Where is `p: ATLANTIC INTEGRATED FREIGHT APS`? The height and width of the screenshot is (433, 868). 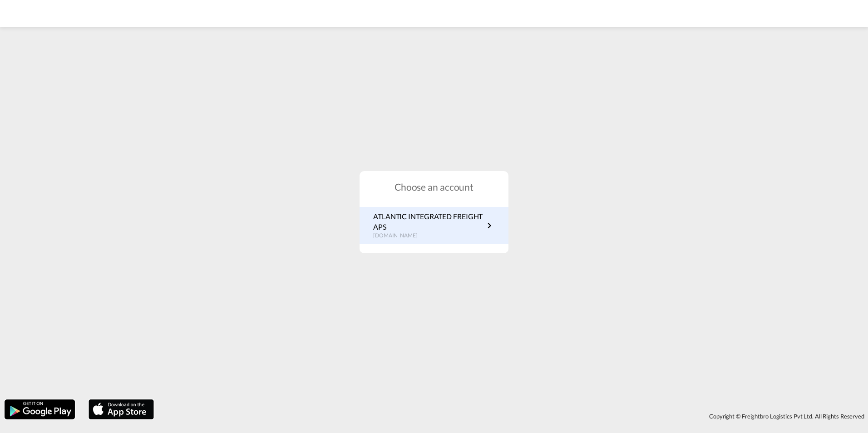
p: ATLANTIC INTEGRATED FREIGHT APS is located at coordinates (429, 221).